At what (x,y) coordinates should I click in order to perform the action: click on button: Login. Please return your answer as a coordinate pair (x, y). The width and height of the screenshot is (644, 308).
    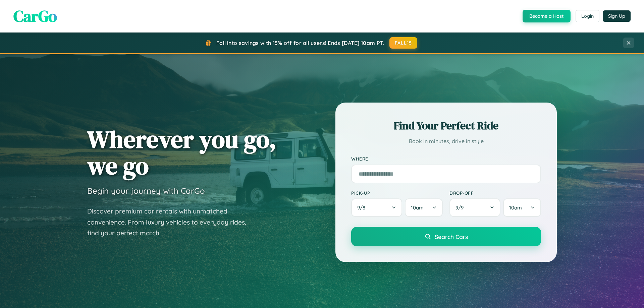
    Looking at the image, I should click on (587, 16).